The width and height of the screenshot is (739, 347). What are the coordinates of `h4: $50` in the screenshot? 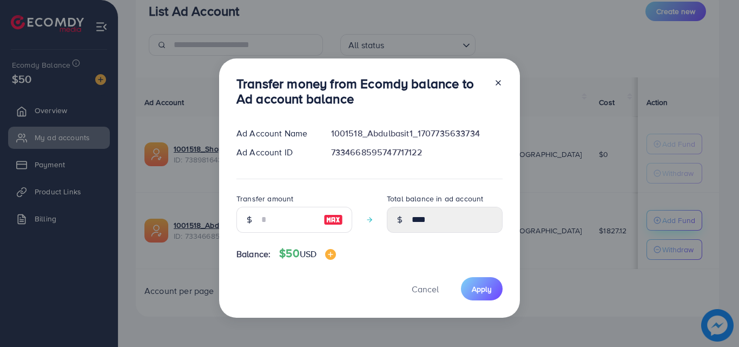 It's located at (307, 253).